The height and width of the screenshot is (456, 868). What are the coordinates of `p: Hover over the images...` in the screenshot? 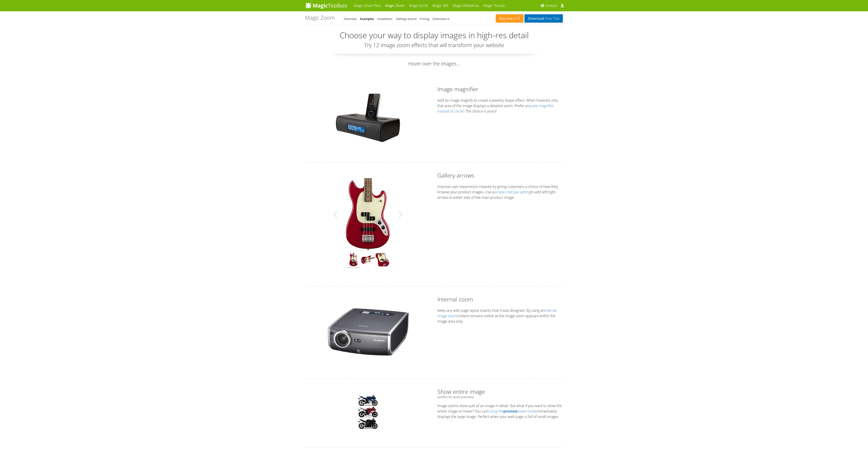 It's located at (434, 64).